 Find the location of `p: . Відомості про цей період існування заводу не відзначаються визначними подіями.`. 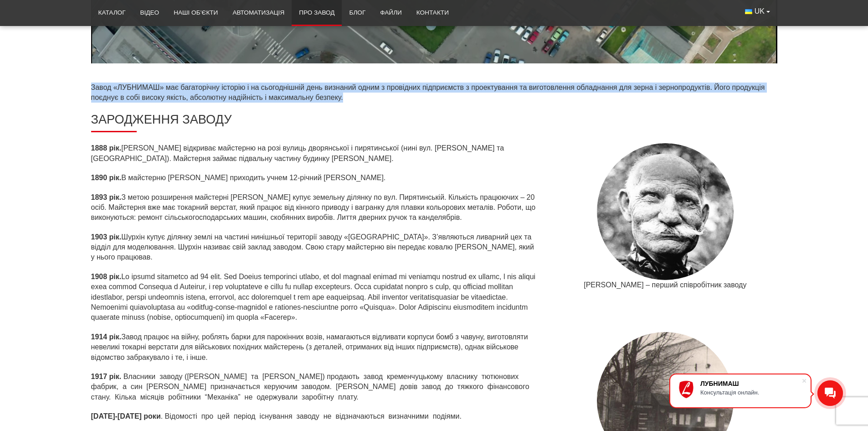

p: . Відомості про цей період існування заводу не відзначаються визначними подіями. is located at coordinates (315, 416).